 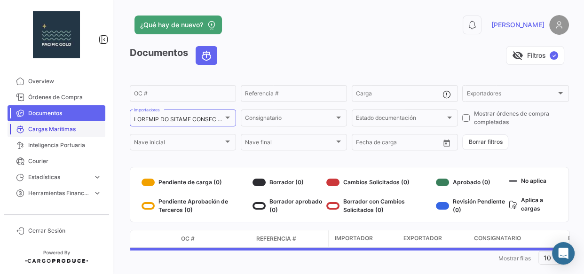 I want to click on datatable-header-cell: OC #, so click(x=215, y=239).